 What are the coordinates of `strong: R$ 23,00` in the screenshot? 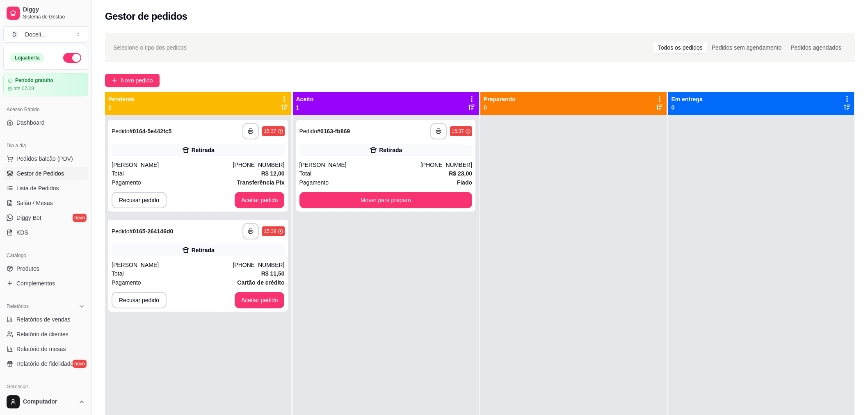 It's located at (460, 173).